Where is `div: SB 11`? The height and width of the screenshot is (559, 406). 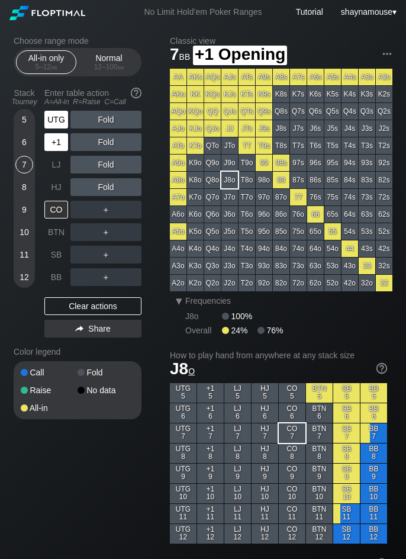
div: SB 11 is located at coordinates (346, 513).